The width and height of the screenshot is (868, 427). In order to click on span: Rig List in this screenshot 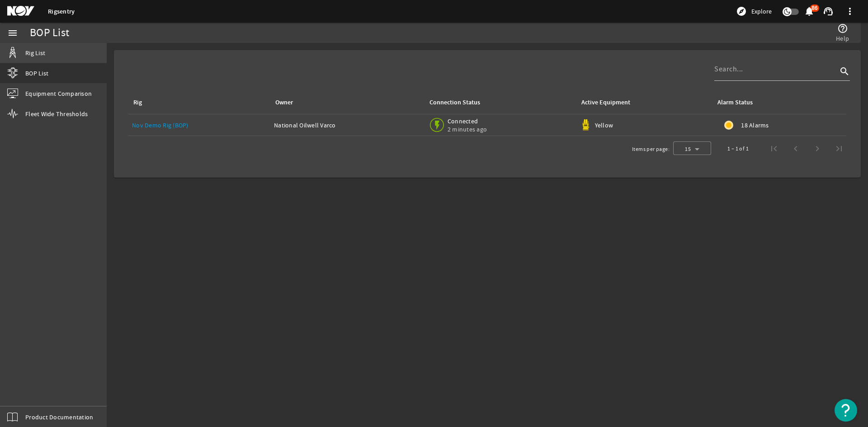, I will do `click(35, 53)`.